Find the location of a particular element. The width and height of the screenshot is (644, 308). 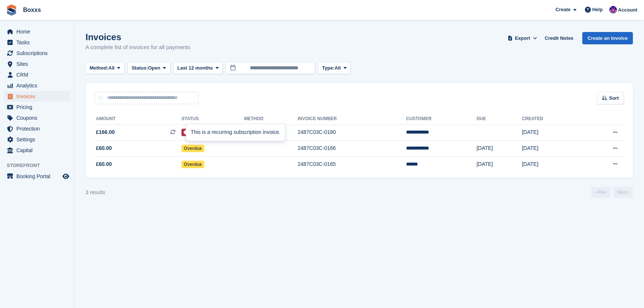

span: Storefront is located at coordinates (40, 165).